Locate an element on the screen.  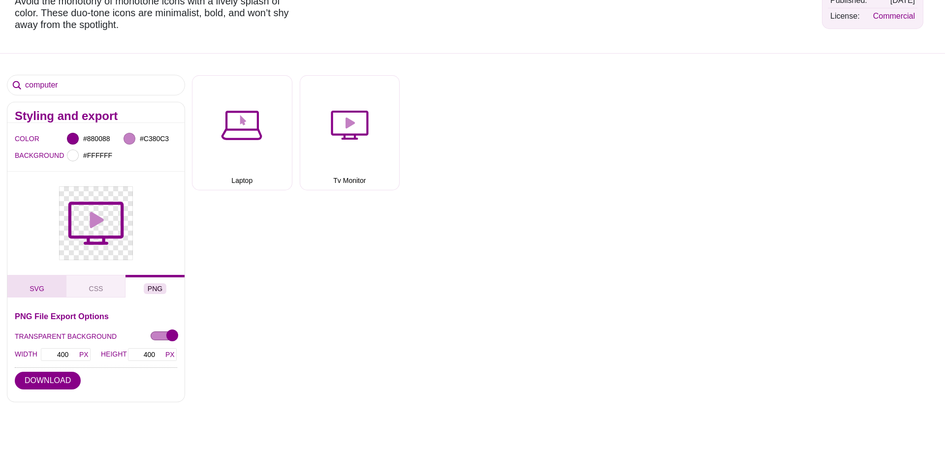
h2: Styling and export is located at coordinates (96, 116).